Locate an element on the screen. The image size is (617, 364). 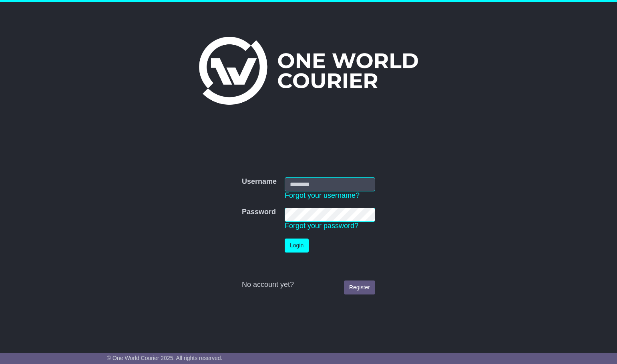
button: Login is located at coordinates (296, 245).